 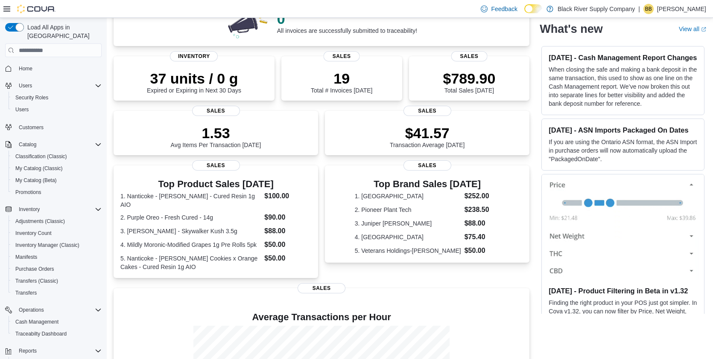 I want to click on button: Traceabilty Dashboard, so click(x=57, y=334).